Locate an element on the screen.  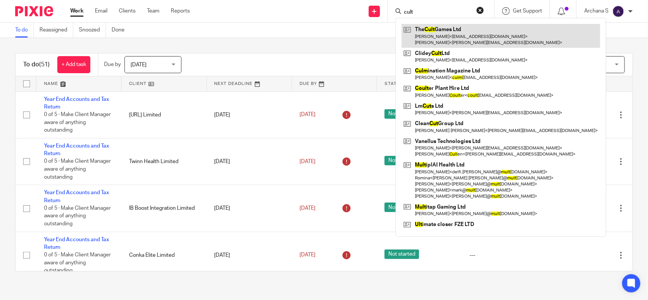
a: Reports is located at coordinates (180, 11).